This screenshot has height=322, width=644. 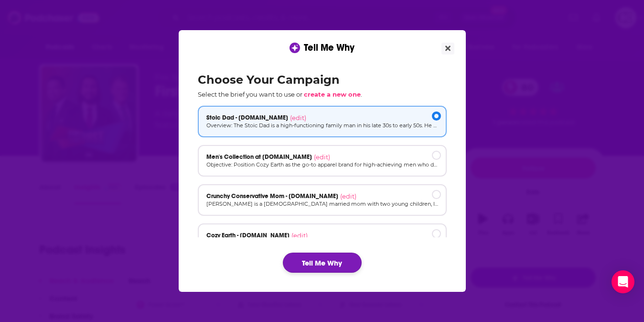 What do you see at coordinates (322, 263) in the screenshot?
I see `button: Tell Me Why` at bounding box center [322, 263].